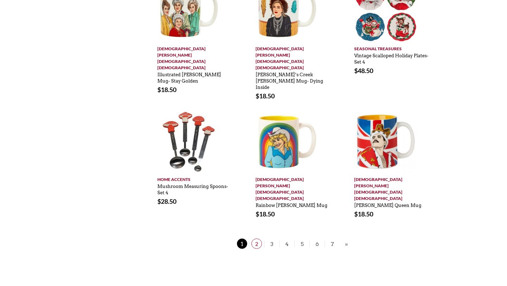 The height and width of the screenshot is (286, 507). What do you see at coordinates (317, 244) in the screenshot?
I see `span: 6` at bounding box center [317, 244].